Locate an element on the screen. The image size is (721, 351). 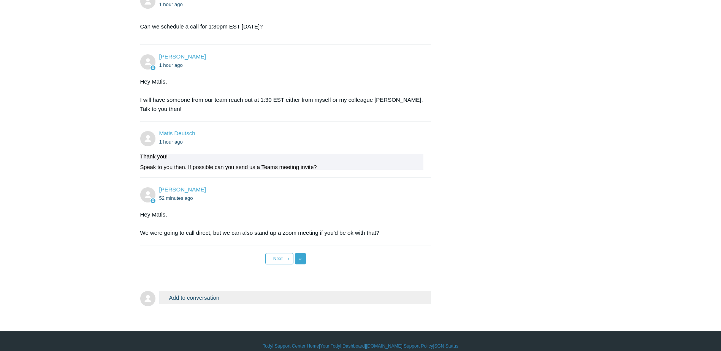
a: Next is located at coordinates (279, 259).